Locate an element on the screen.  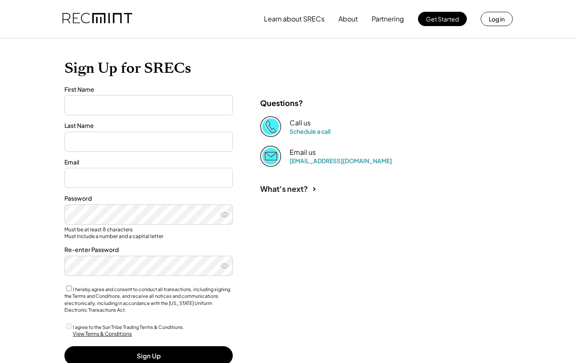
div: Questions? is located at coordinates (282, 103).